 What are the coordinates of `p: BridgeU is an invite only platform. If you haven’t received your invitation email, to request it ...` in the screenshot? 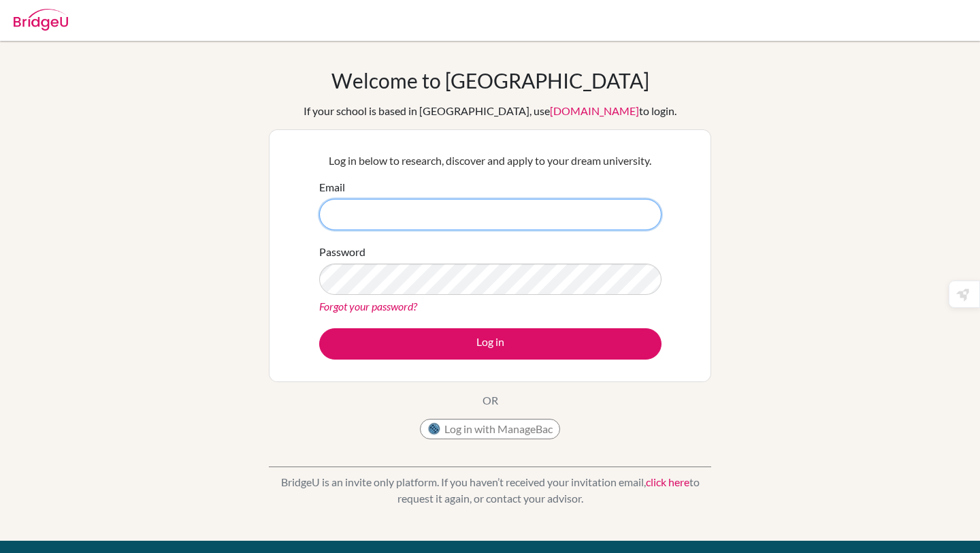 It's located at (490, 490).